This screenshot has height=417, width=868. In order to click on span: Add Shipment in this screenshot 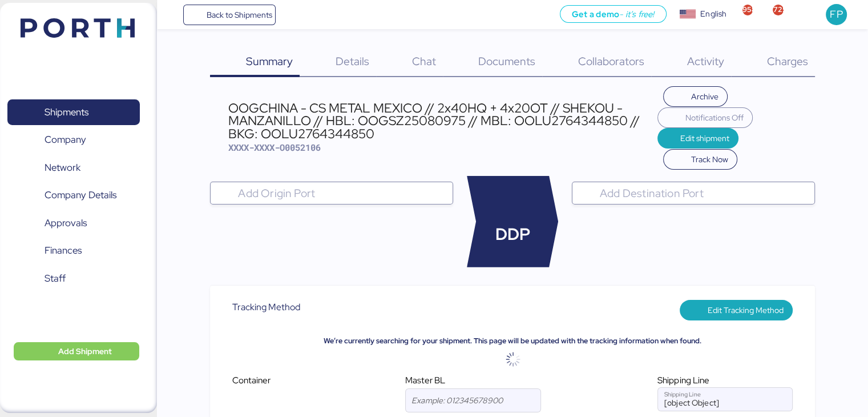, I will do `click(85, 351)`.